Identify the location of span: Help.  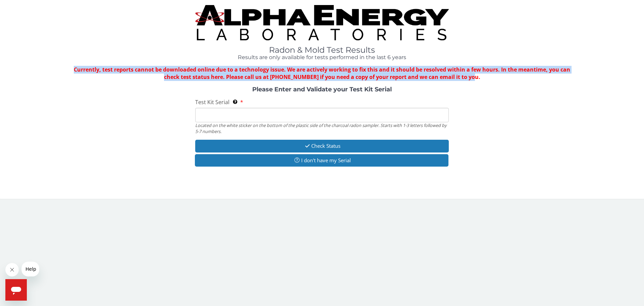
(9, 7).